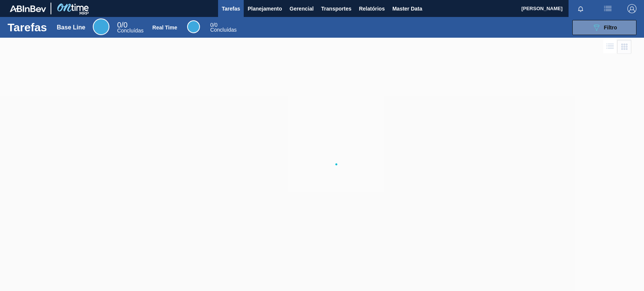 The image size is (644, 291). Describe the element at coordinates (605, 28) in the screenshot. I see `button: Filtro` at that location.